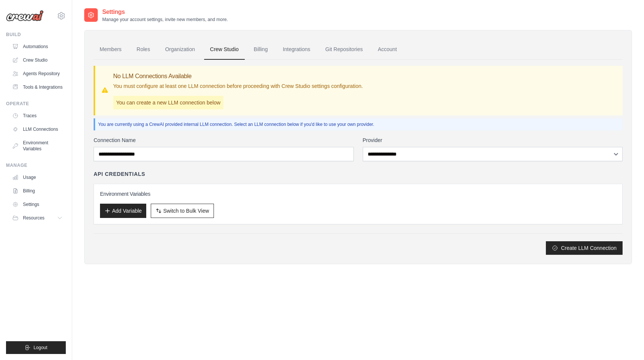 This screenshot has width=644, height=360. What do you see at coordinates (33, 218) in the screenshot?
I see `span: Resources` at bounding box center [33, 218].